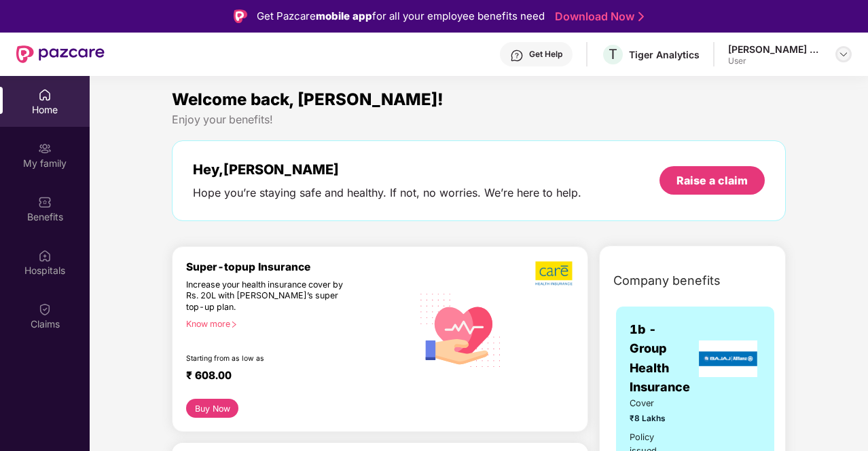  Describe the element at coordinates (292, 377) in the screenshot. I see `div: ₹ 608.00` at that location.